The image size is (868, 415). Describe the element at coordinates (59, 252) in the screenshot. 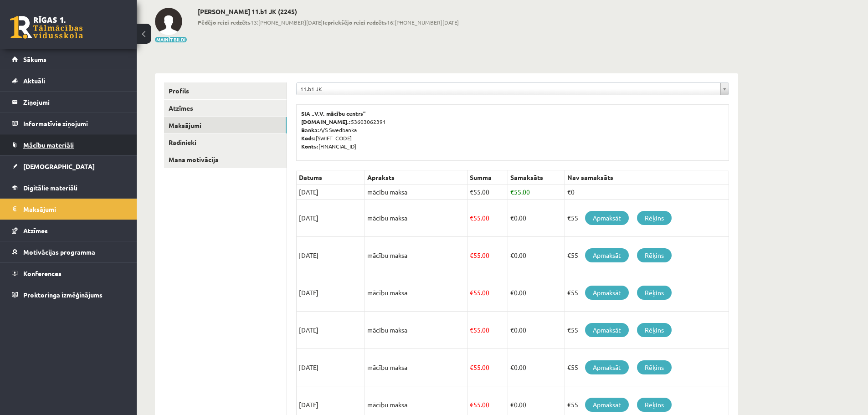

I see `span: Motivācijas programma` at that location.